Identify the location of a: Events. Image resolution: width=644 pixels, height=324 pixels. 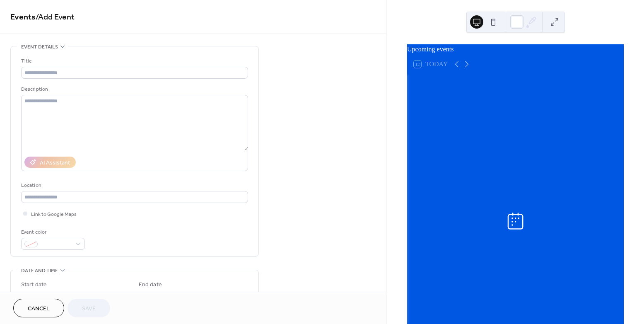
(23, 17).